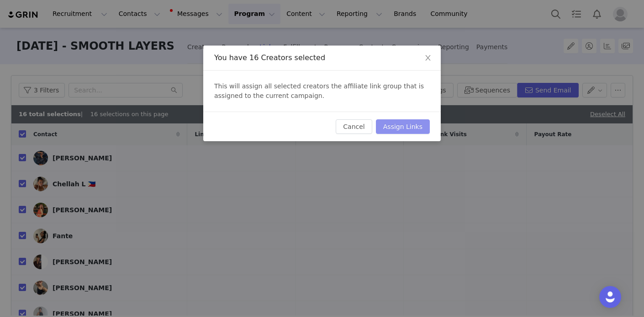  I want to click on button: Cancel, so click(353, 127).